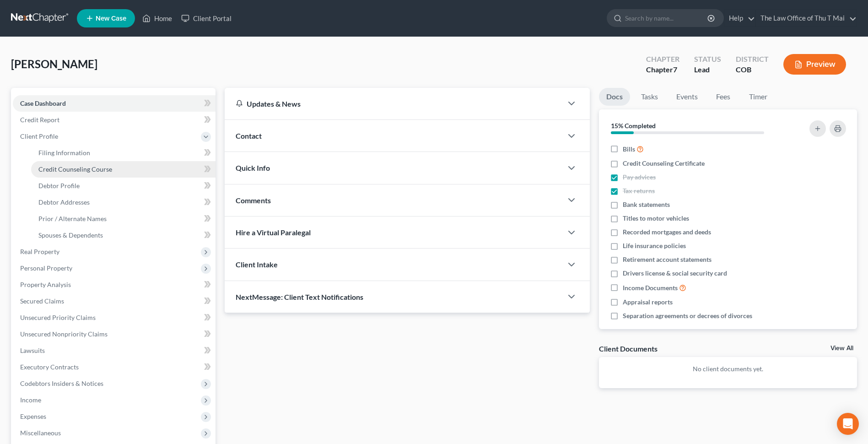 The image size is (868, 444). I want to click on span: Life insurance policies, so click(655, 246).